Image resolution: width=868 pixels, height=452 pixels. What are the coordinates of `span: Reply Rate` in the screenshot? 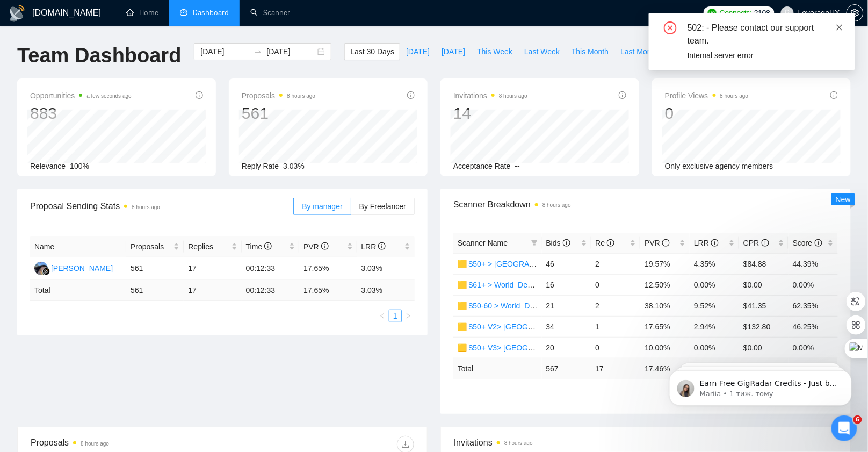 It's located at (260, 166).